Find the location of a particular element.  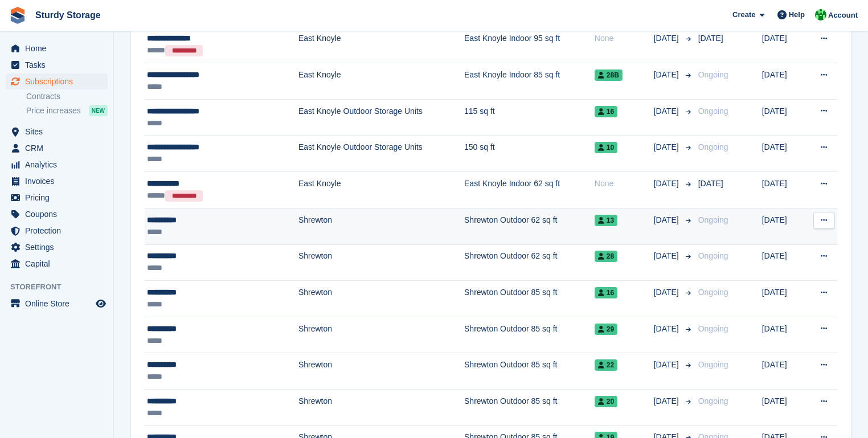

span: 20 is located at coordinates (606, 402).